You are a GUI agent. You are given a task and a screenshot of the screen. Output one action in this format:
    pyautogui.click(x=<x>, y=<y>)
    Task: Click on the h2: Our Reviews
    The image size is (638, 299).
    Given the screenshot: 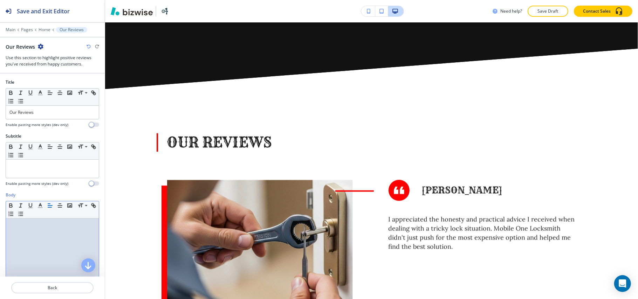 What is the action you would take?
    pyautogui.click(x=20, y=47)
    